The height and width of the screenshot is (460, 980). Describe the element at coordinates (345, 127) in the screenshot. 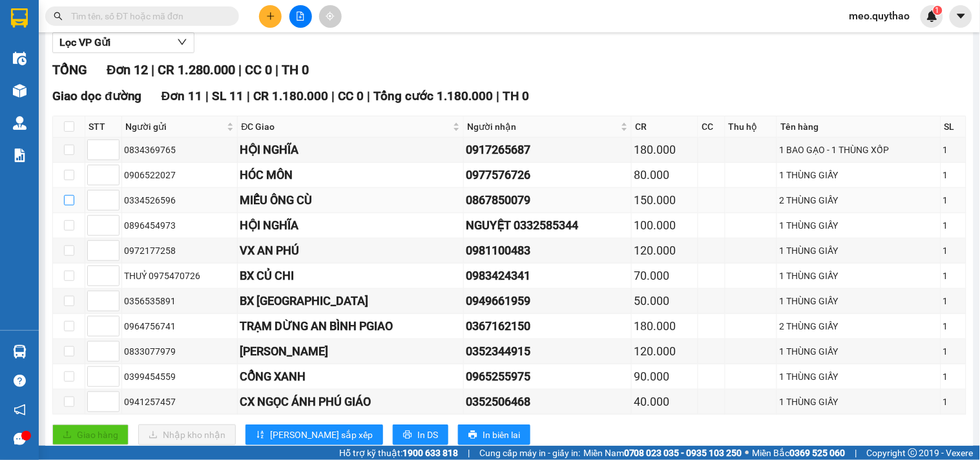

I see `span: ĐC Giao` at that location.